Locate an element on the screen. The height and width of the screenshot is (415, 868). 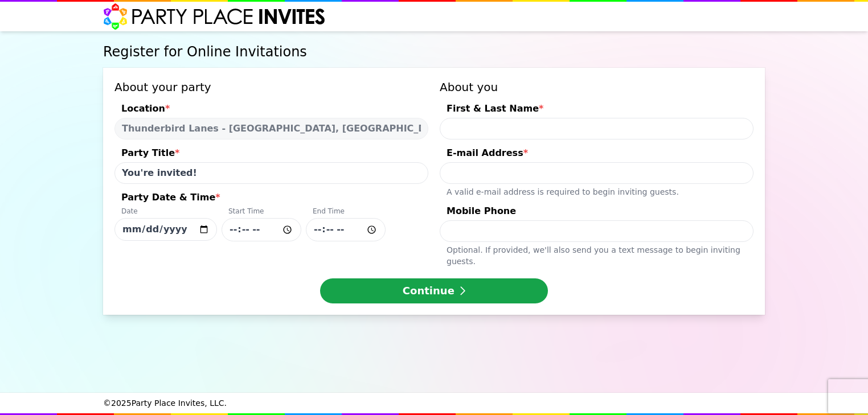
input: Party Title* is located at coordinates (271, 173).